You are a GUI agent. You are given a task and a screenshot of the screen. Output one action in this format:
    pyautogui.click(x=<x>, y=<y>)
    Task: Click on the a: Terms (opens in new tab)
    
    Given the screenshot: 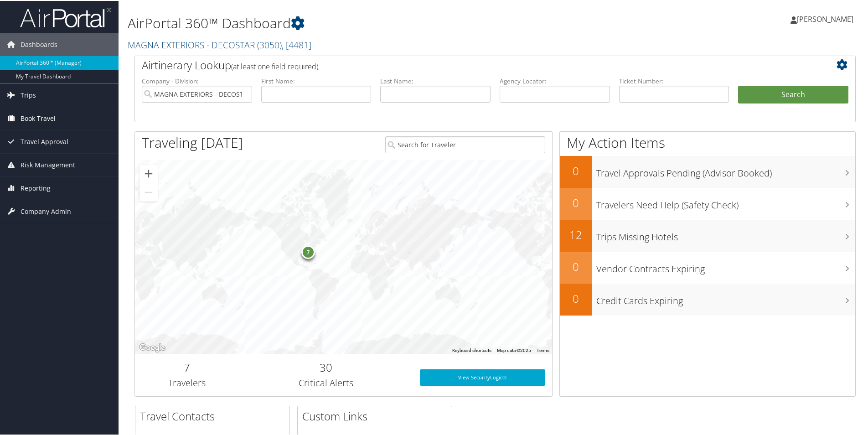 What is the action you would take?
    pyautogui.click(x=543, y=349)
    